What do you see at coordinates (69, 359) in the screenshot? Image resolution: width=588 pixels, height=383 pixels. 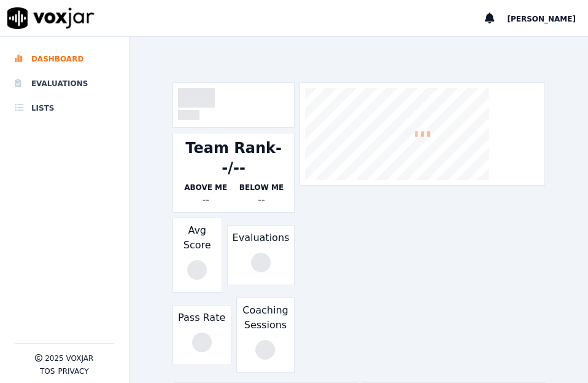 I see `p: 2025 Voxjar` at bounding box center [69, 359].